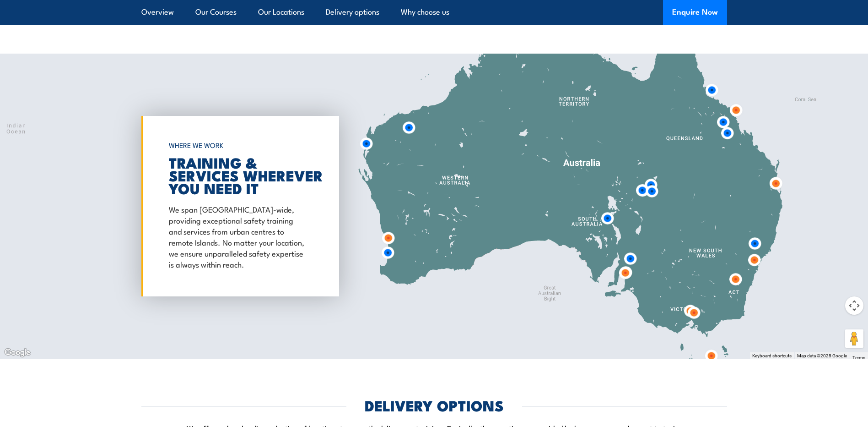 This screenshot has width=868, height=427. Describe the element at coordinates (771, 355) in the screenshot. I see `button: Keyboard shortcuts` at that location.